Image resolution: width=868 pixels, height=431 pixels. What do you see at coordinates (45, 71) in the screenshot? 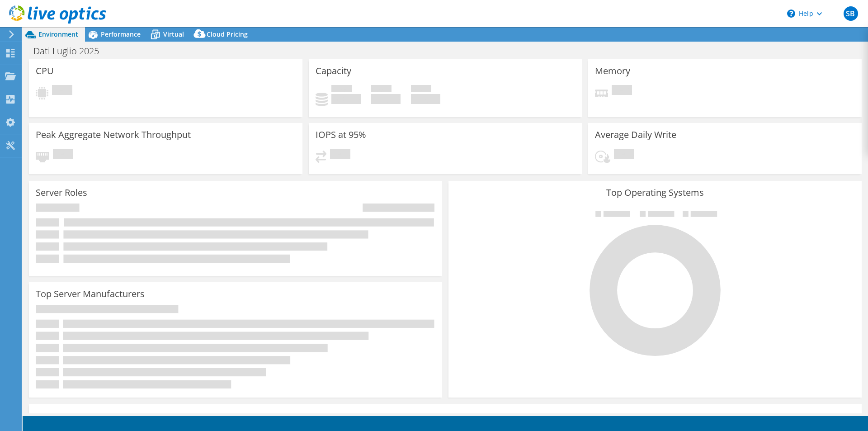
I see `h3: CPU` at bounding box center [45, 71].